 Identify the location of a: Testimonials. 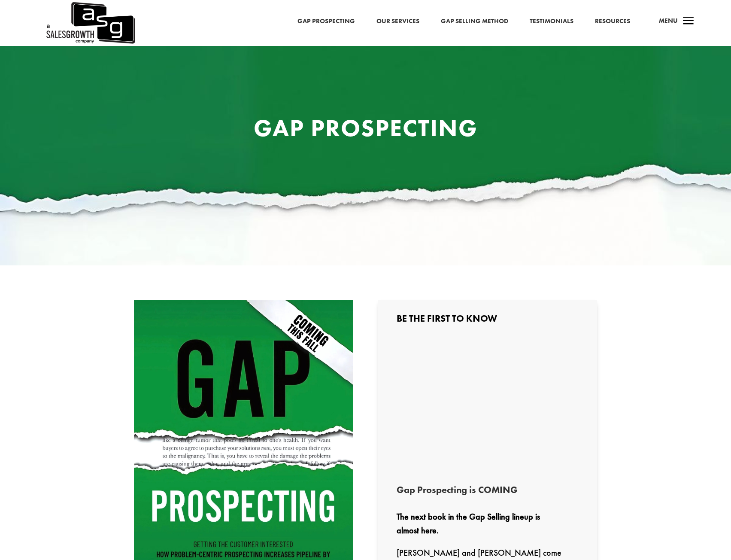
(551, 22).